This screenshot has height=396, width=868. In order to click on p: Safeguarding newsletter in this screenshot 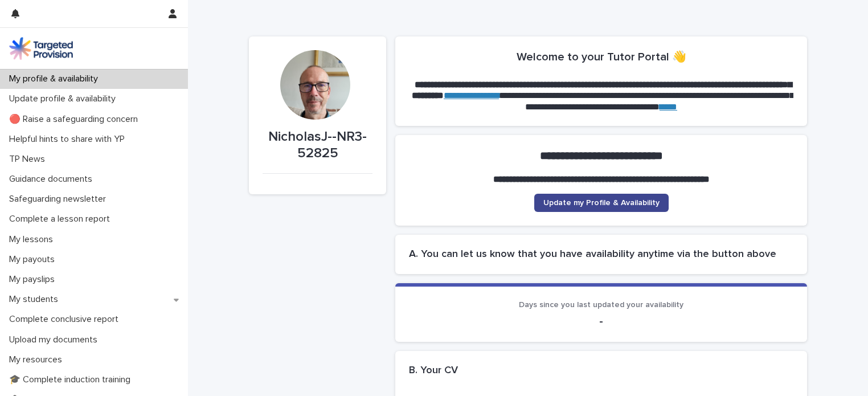, I will do `click(60, 199)`.